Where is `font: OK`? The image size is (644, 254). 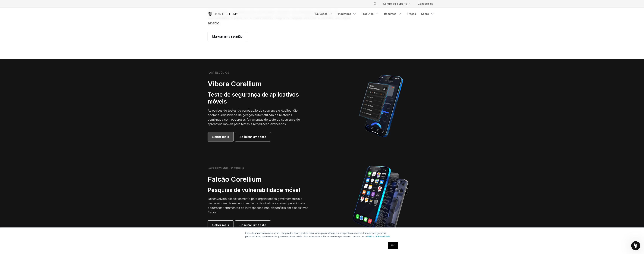 font: OK is located at coordinates (393, 245).